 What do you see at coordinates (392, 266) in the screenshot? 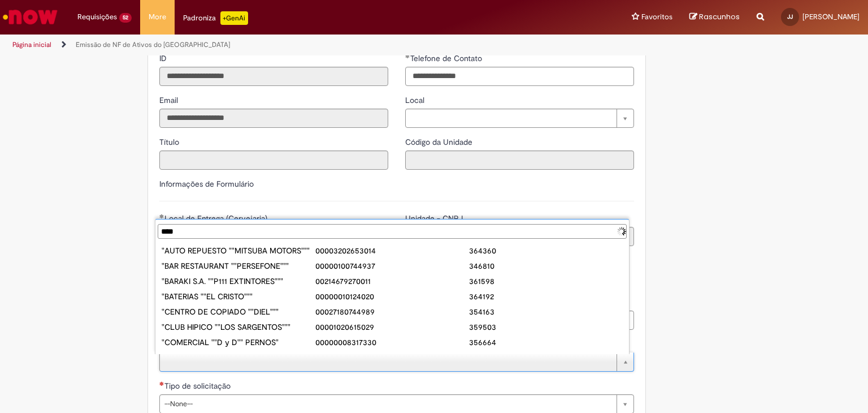
I see `div: 00000100744937` at bounding box center [392, 266].